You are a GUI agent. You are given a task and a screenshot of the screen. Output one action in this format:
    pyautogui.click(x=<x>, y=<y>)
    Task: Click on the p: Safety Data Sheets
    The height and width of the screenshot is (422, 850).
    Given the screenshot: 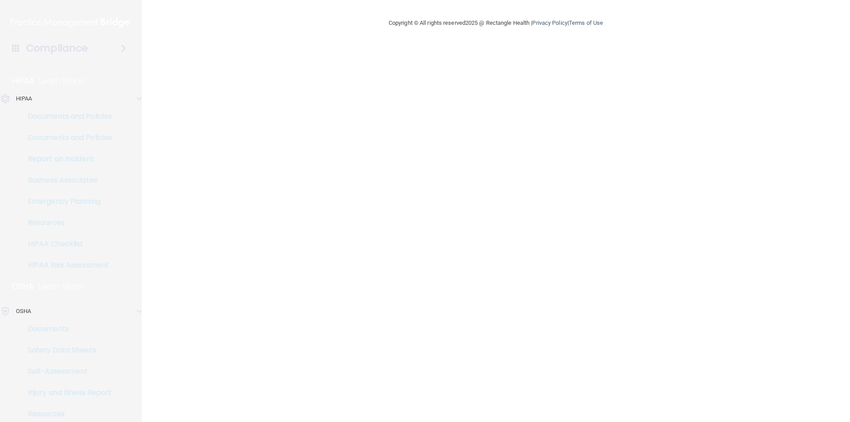 What is the action you would take?
    pyautogui.click(x=66, y=350)
    